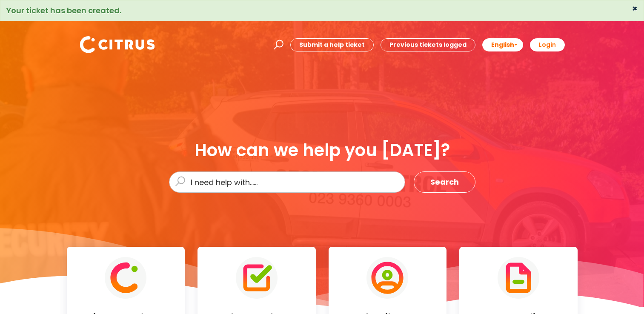  I want to click on a: Previous tickets logged, so click(427, 44).